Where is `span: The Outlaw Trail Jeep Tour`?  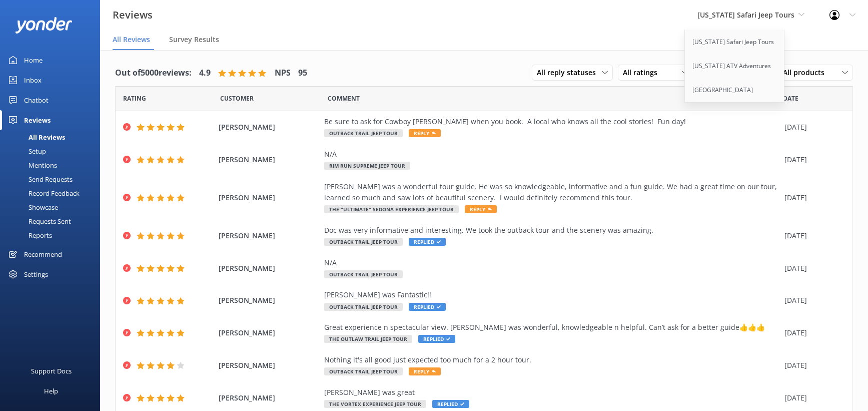 span: The Outlaw Trail Jeep Tour is located at coordinates (368, 339).